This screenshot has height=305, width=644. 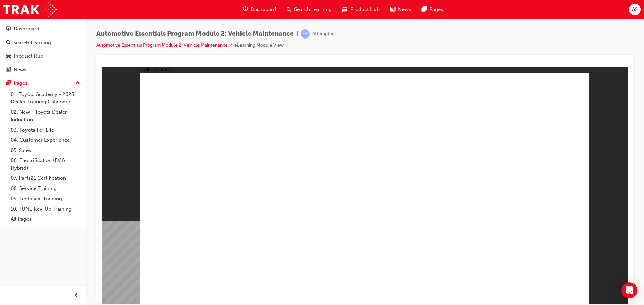 I want to click on a: Search Learning, so click(x=43, y=43).